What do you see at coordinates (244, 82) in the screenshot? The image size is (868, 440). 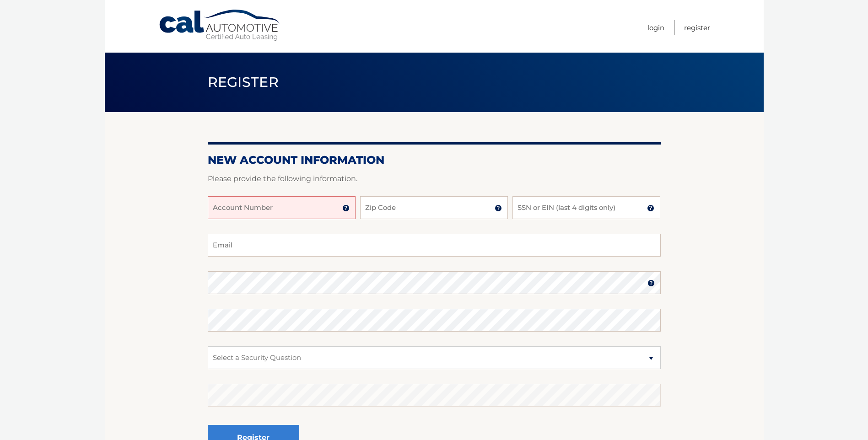 I see `span: Register` at bounding box center [244, 82].